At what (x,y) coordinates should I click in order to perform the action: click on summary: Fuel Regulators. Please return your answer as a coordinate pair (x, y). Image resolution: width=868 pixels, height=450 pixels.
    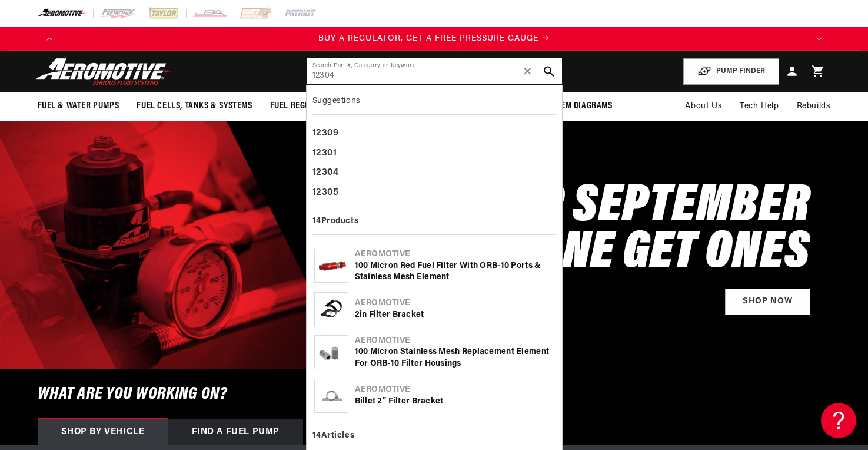
    Looking at the image, I should click on (304, 106).